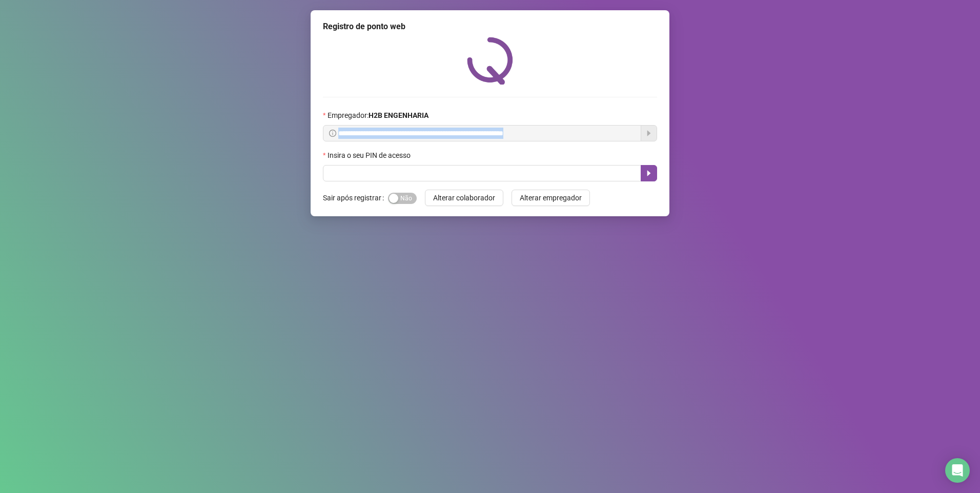  What do you see at coordinates (333, 134) in the screenshot?
I see `span: info-circle` at bounding box center [333, 134].